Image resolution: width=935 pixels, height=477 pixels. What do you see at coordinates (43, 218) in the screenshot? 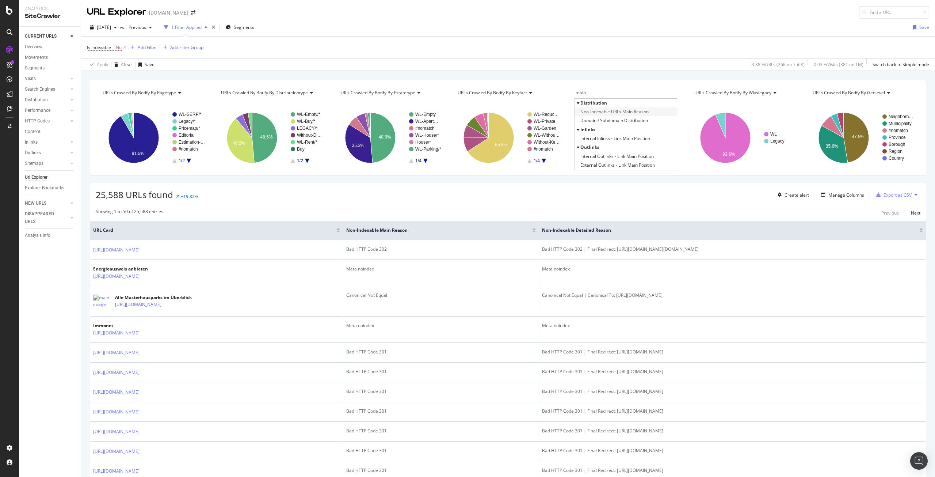
I see `div: DISAPPEARED URLS` at bounding box center [43, 218].